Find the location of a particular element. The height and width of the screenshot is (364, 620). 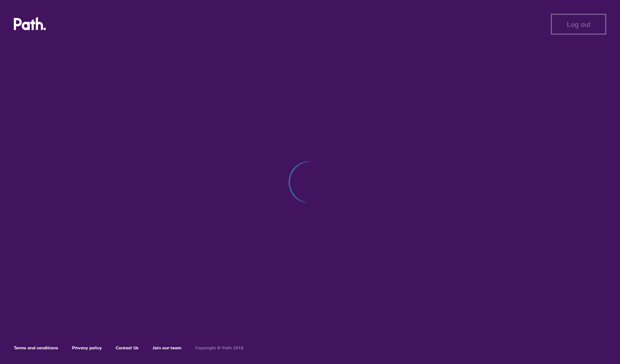

button: Log out is located at coordinates (579, 24).